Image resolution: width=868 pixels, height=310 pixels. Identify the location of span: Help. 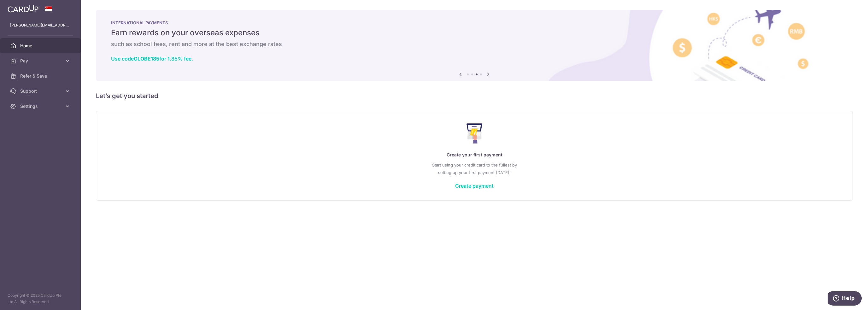
(20, 7).